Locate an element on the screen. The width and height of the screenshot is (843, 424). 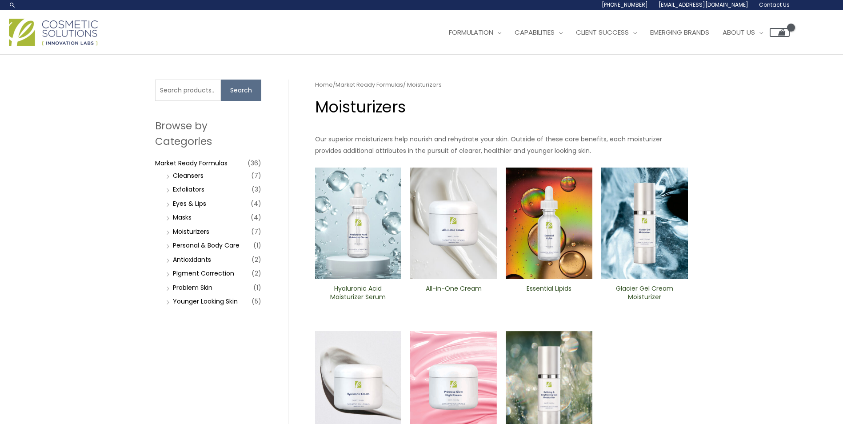
a: Cleansers is located at coordinates (188, 176).